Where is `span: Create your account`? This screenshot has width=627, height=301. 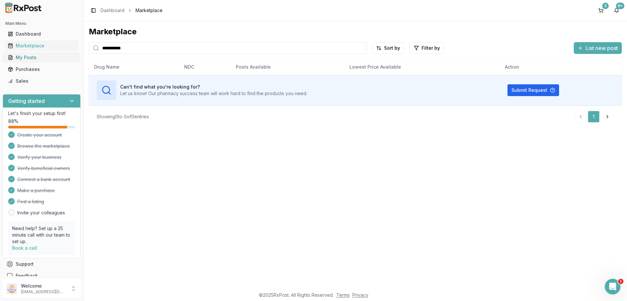
span: Create your account is located at coordinates (39, 135).